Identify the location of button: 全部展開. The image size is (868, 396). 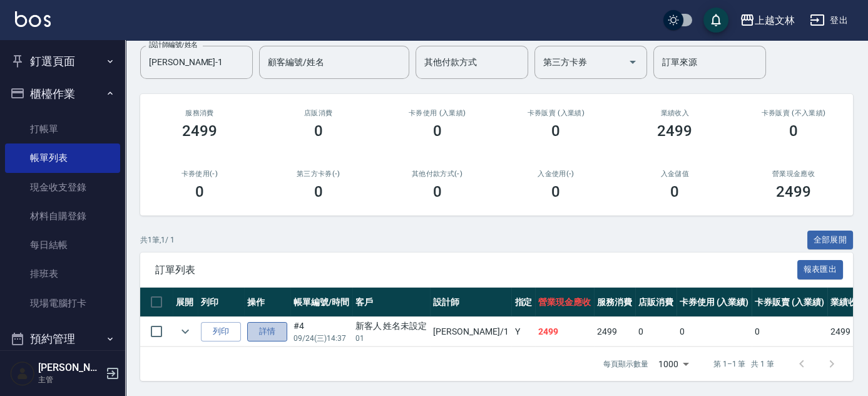
(831, 240).